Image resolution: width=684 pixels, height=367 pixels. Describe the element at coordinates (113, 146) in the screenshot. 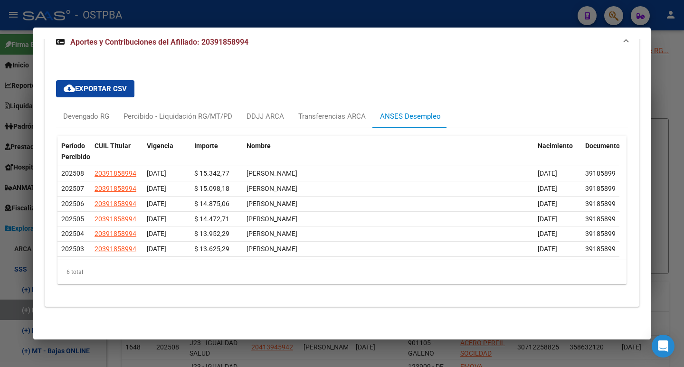

I see `span: CUIL Titular` at that location.